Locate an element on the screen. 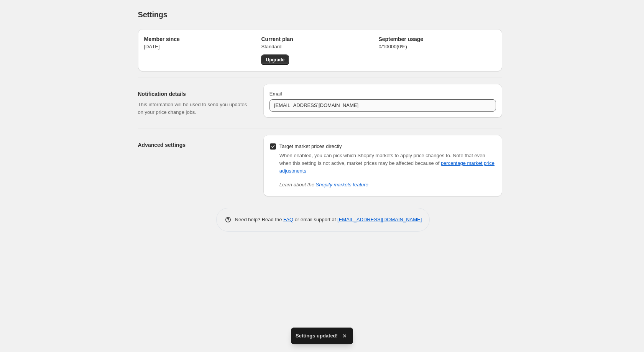 The height and width of the screenshot is (352, 644). span: Need help? Read the is located at coordinates (259, 219).